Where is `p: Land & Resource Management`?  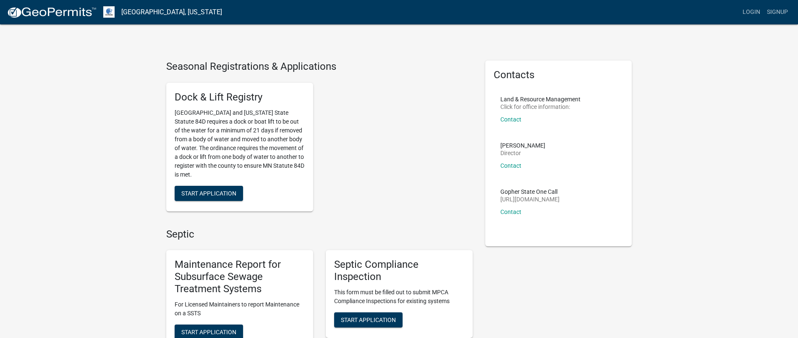
p: Land & Resource Management is located at coordinates (540, 99).